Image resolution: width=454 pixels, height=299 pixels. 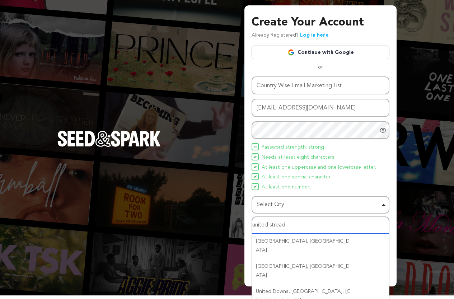 I want to click on span: At least one number., so click(x=286, y=187).